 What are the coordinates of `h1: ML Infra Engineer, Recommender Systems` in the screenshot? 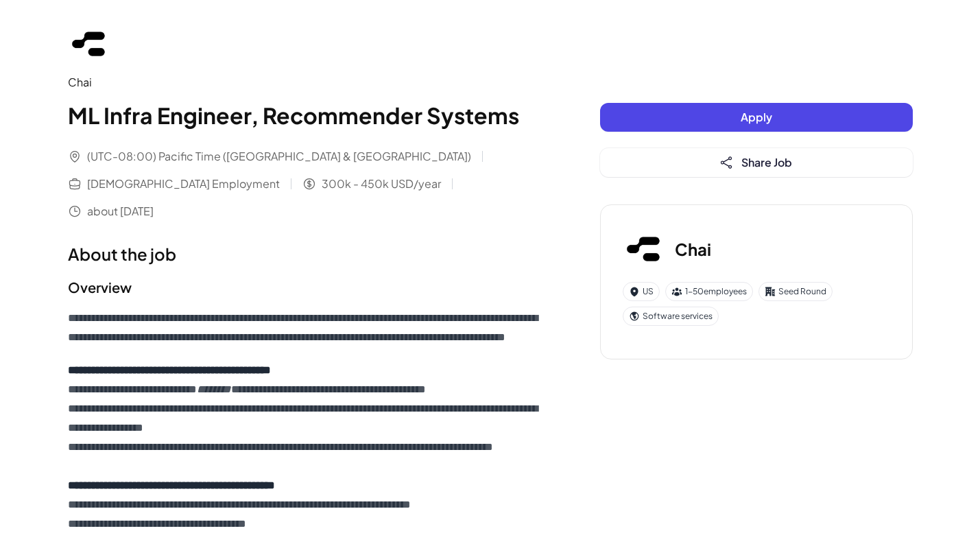 It's located at (306, 115).